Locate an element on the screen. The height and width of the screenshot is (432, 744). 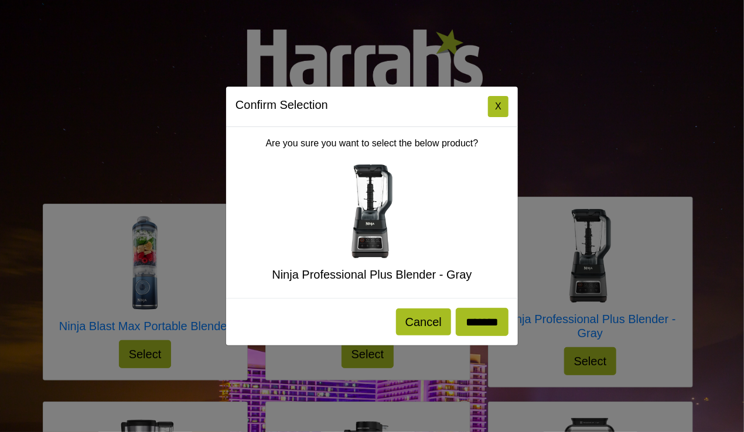
h5: Confirm Selection is located at coordinates (282, 105).